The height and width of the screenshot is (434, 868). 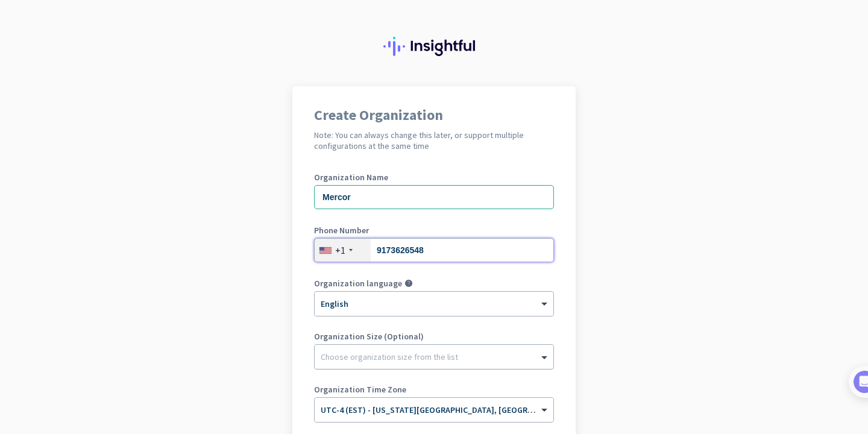 I want to click on h2: Note: You can always change this later, or support multiple configurations at the same time, so click(x=434, y=141).